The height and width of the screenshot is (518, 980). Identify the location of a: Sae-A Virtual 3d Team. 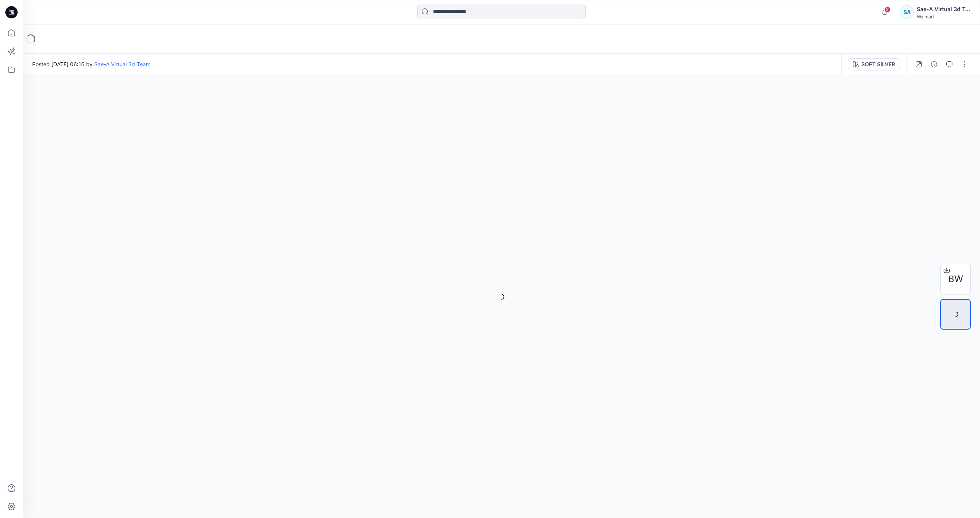
(122, 64).